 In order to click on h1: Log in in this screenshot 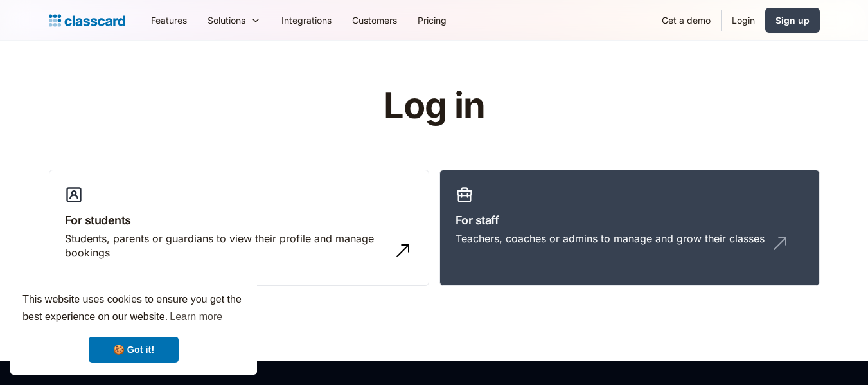, I will do `click(433, 106)`.